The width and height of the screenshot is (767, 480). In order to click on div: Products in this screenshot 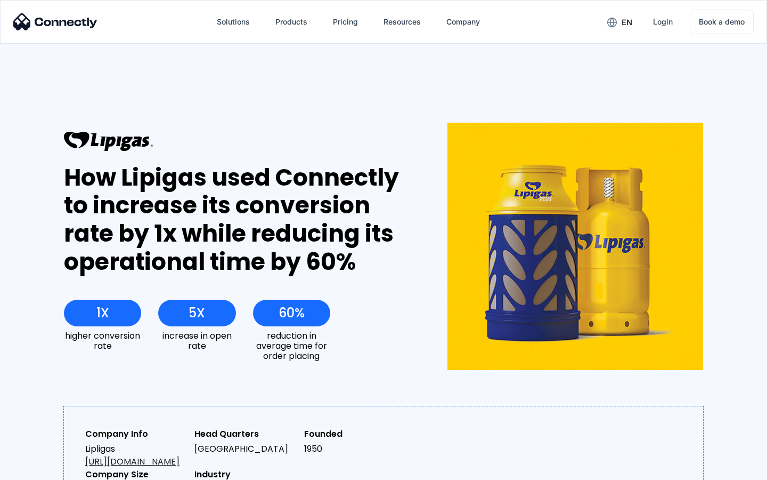, I will do `click(292, 22)`.